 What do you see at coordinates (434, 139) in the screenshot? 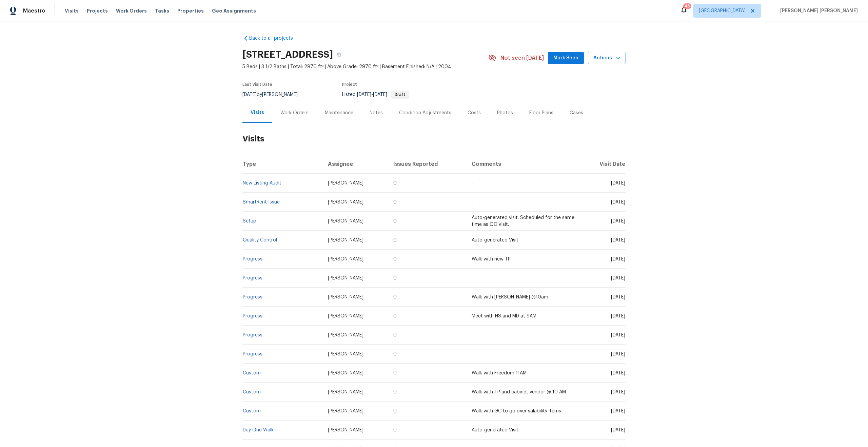
I see `h2: Visits` at bounding box center [434, 139].